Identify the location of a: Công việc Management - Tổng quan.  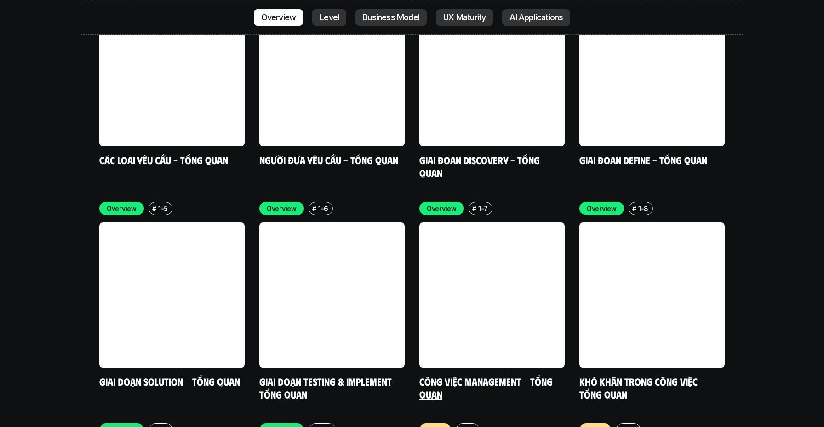
(487, 388).